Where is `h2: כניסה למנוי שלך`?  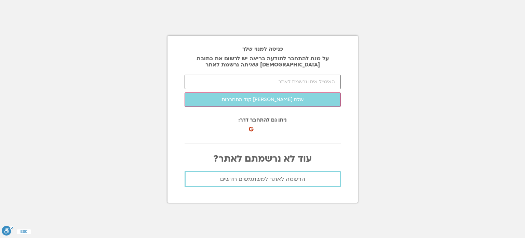 h2: כניסה למנוי שלך is located at coordinates (263, 49).